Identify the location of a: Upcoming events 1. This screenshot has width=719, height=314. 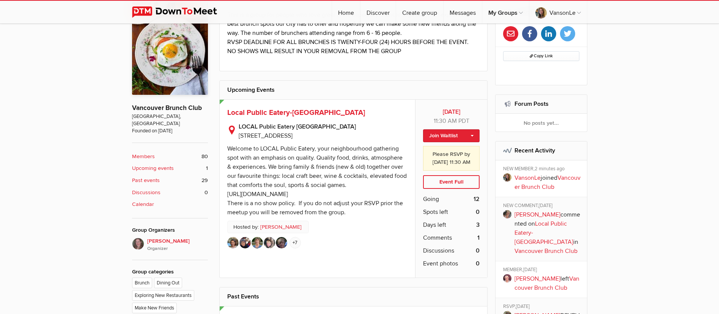
(170, 168).